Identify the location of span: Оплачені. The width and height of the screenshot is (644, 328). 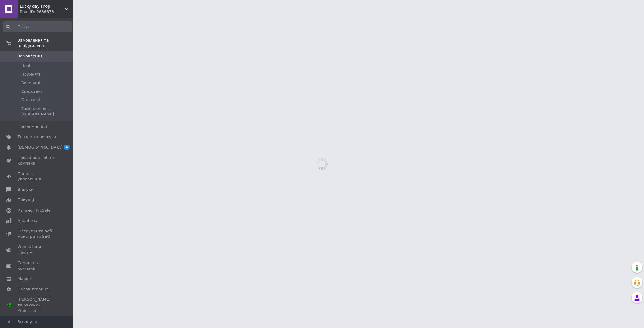
(31, 100).